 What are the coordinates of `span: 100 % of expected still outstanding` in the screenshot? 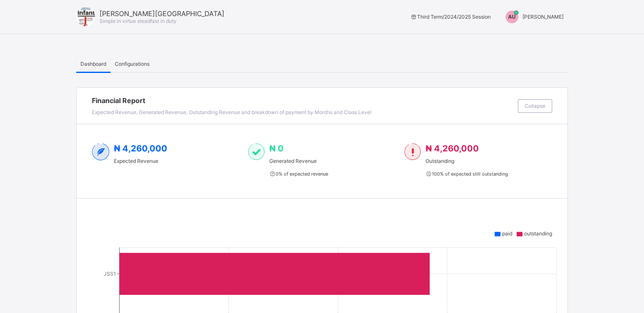 It's located at (466, 174).